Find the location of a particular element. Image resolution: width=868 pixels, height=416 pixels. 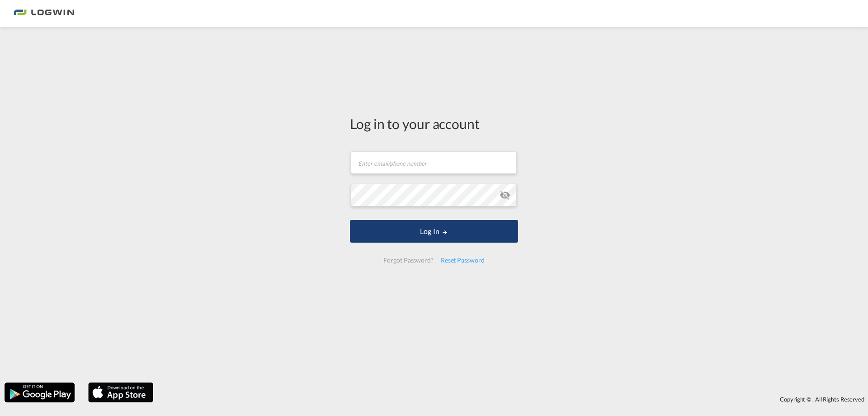

div: Reset Password is located at coordinates (462, 260).